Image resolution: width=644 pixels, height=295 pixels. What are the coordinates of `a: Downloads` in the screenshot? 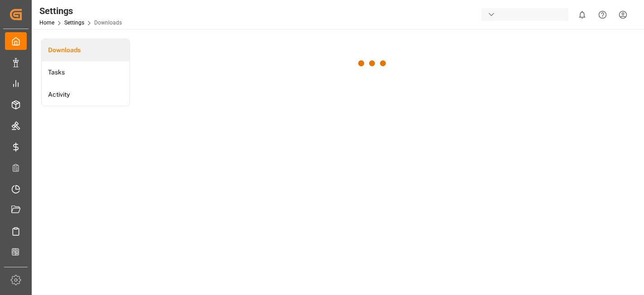 It's located at (85, 50).